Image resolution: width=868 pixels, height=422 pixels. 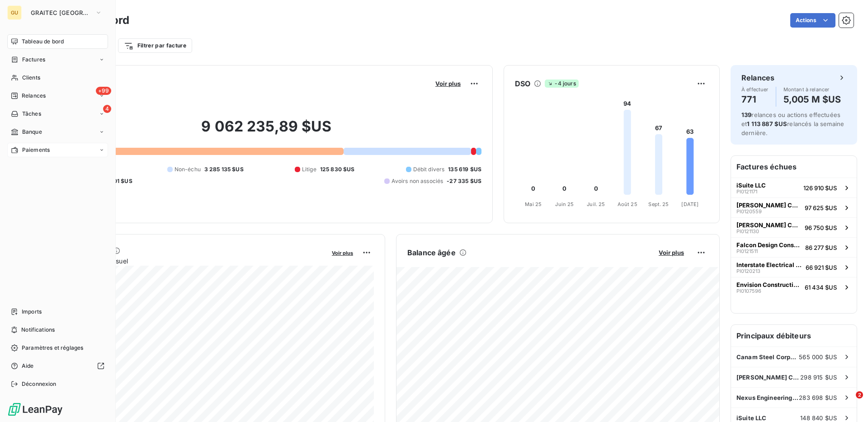 What do you see at coordinates (58, 366) in the screenshot?
I see `a: Aide` at bounding box center [58, 366].